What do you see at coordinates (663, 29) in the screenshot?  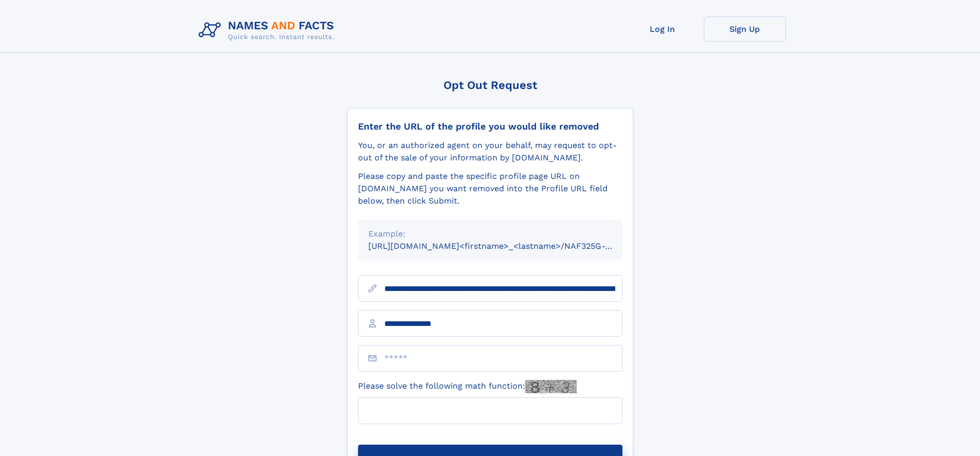 I see `a: Log In` at bounding box center [663, 29].